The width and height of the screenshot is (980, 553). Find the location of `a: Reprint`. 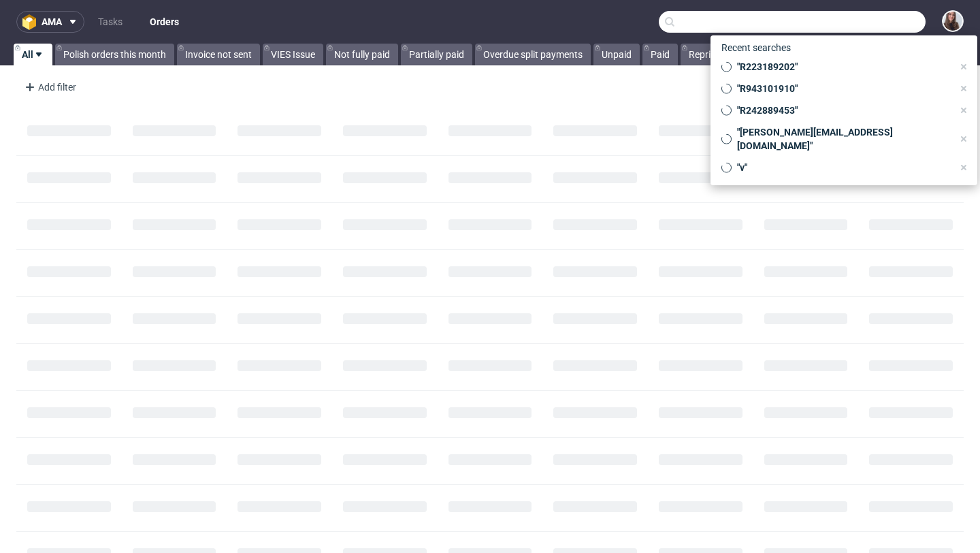

a: Reprint is located at coordinates (704, 55).